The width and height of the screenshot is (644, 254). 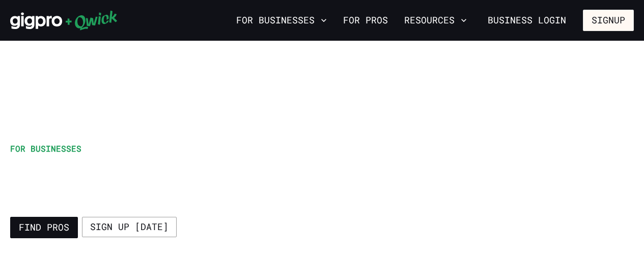 I want to click on a: Find Pros, so click(x=44, y=228).